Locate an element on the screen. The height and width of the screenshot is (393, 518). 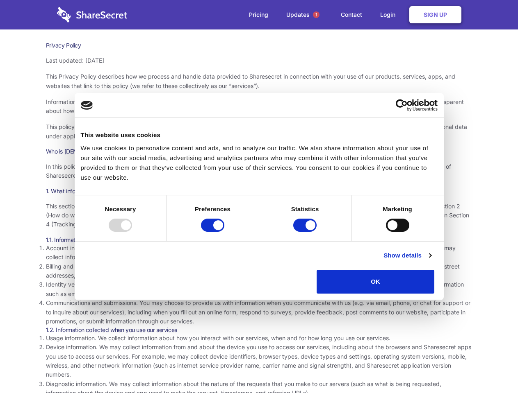
span: 1 is located at coordinates (316, 15).